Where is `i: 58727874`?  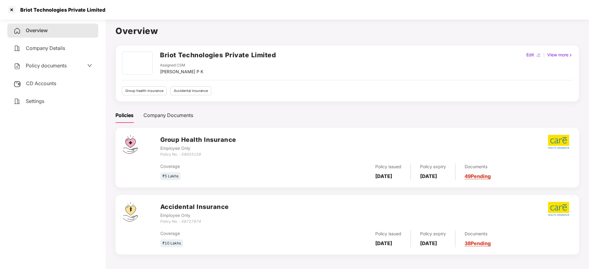 i: 58727874 is located at coordinates (191, 222).